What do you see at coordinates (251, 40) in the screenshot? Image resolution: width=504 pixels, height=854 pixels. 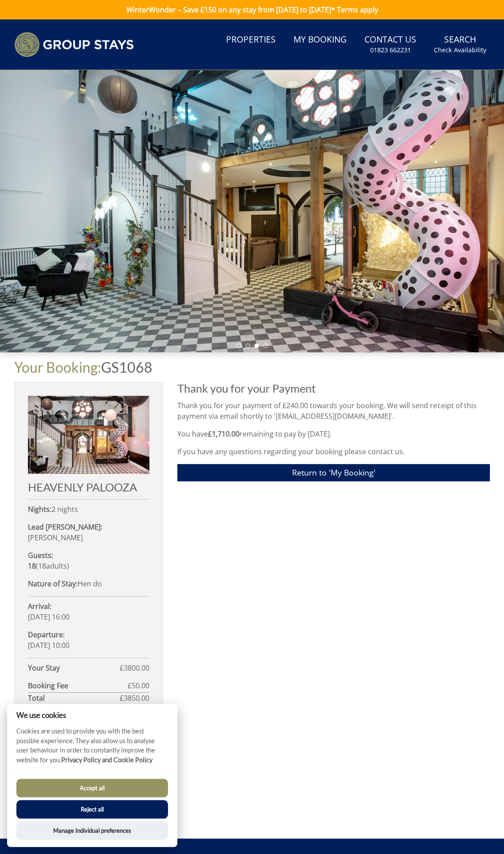 I see `a: Properties` at bounding box center [251, 40].